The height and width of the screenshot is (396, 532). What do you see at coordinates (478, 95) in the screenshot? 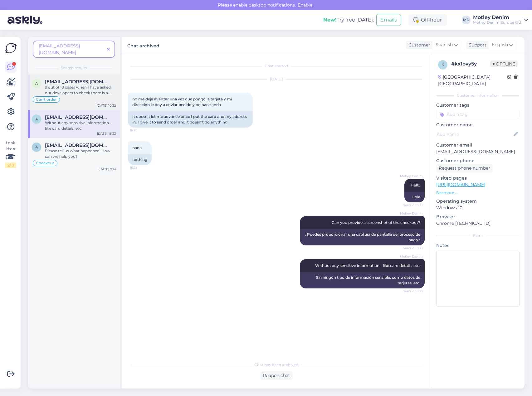
I see `div: Customer information` at bounding box center [478, 95].